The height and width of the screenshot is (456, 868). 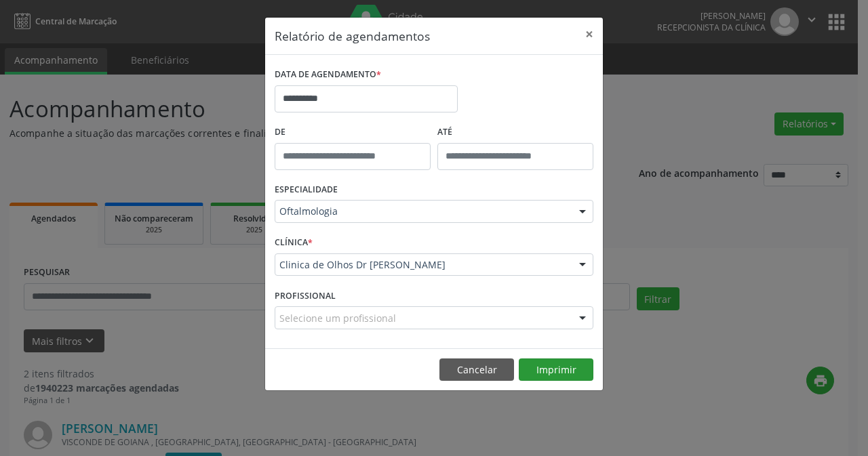 What do you see at coordinates (294, 242) in the screenshot?
I see `label: CLÍNICA` at bounding box center [294, 242].